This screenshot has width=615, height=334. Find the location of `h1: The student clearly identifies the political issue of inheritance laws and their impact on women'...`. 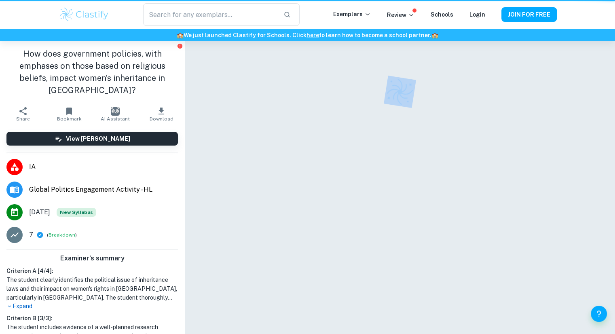

h1: The student clearly identifies the political issue of inheritance laws and their impact on women'... is located at coordinates (92, 289).